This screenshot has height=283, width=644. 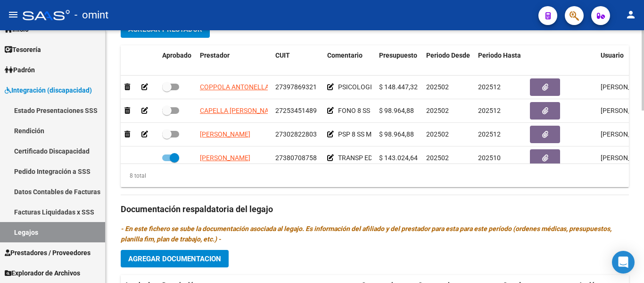 I want to click on span: PSP 8 SS M, so click(x=354, y=134).